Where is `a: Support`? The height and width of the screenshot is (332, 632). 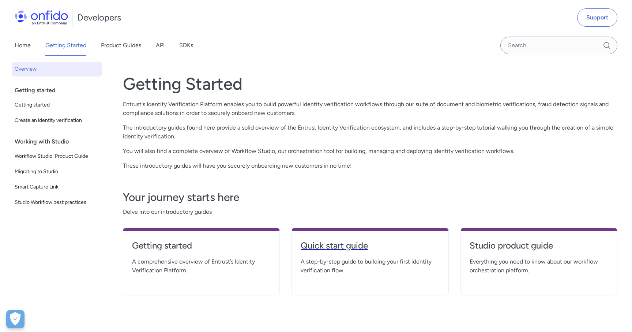 a: Support is located at coordinates (598, 18).